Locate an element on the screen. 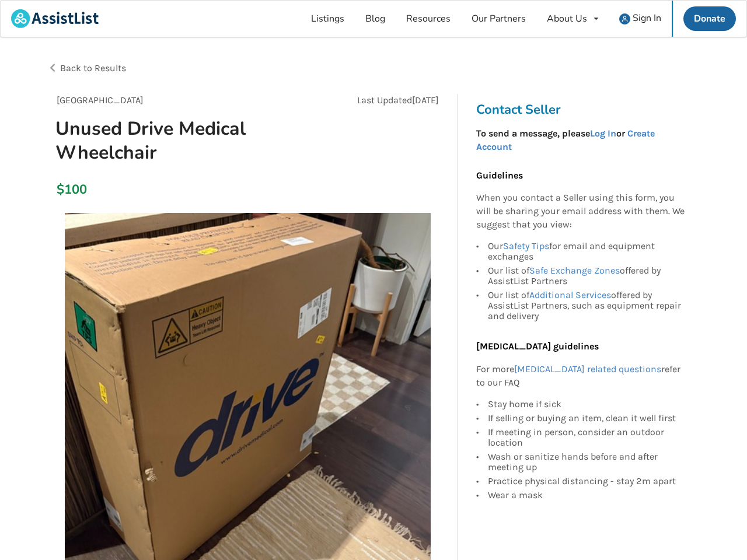  a: Additional Services is located at coordinates (570, 295).